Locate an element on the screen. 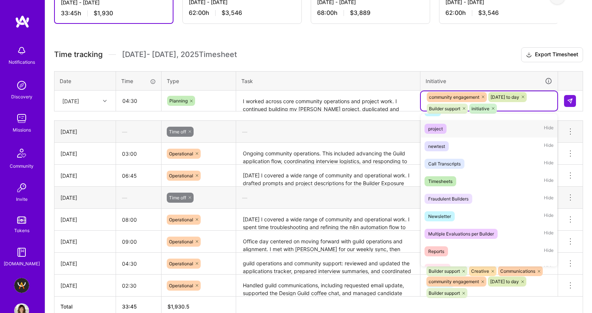 Image resolution: width=592 pixels, height=313 pixels. img: Invite is located at coordinates (22, 188).